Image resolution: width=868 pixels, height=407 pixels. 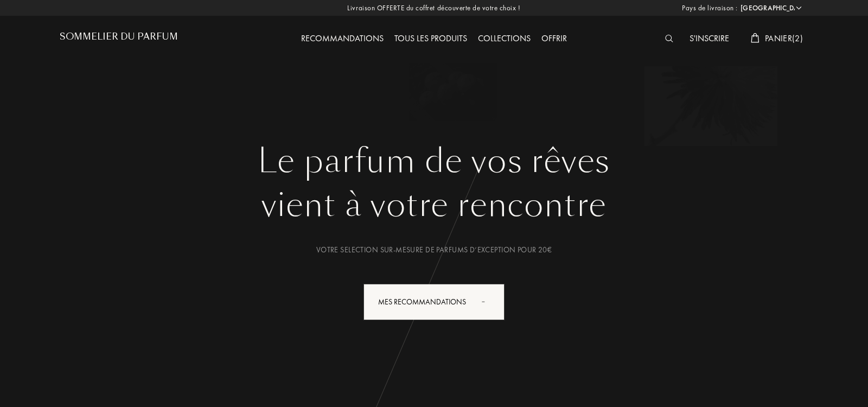 I want to click on a: Sommelier du Parfum, so click(x=119, y=38).